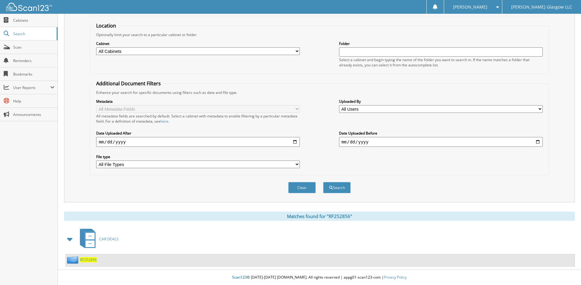 The width and height of the screenshot is (581, 285). What do you see at coordinates (319, 217) in the screenshot?
I see `div: Matches found for "RF252856"` at bounding box center [319, 217].